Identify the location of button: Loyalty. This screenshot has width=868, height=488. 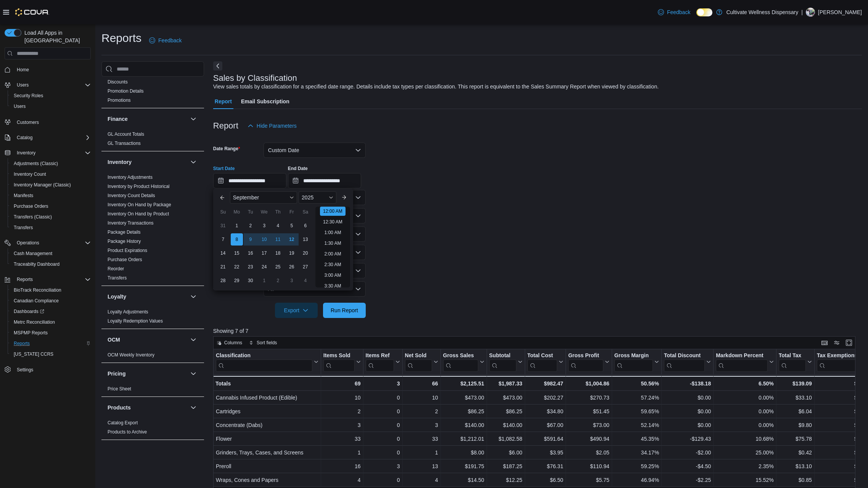
(147, 296).